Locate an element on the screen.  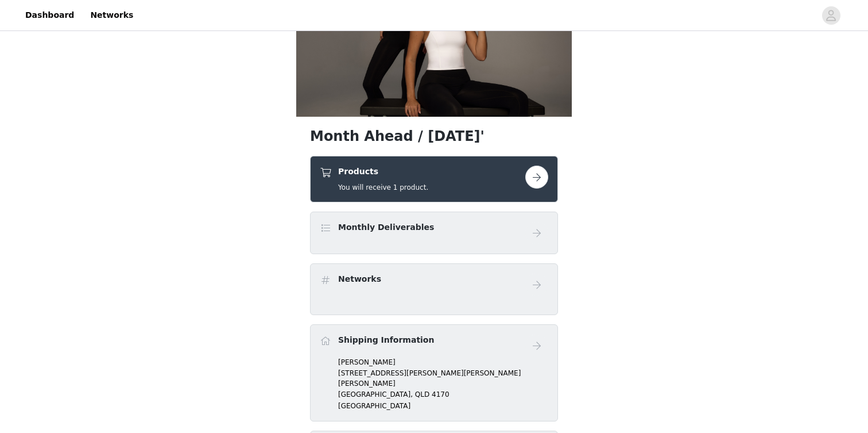
span: QLD is located at coordinates (422, 394).